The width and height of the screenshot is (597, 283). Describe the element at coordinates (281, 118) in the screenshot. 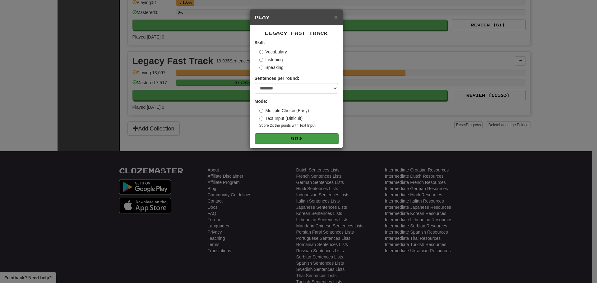

I see `label: Text Input (Difficult)` at that location.